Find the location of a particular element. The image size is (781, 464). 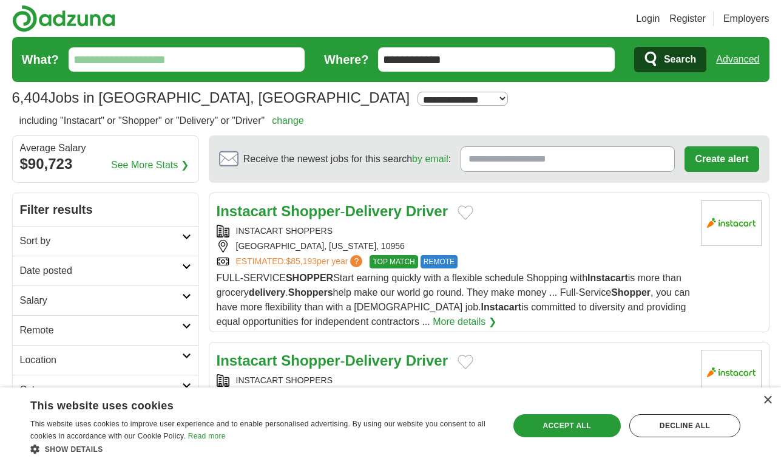

span: Show details is located at coordinates (74, 449).